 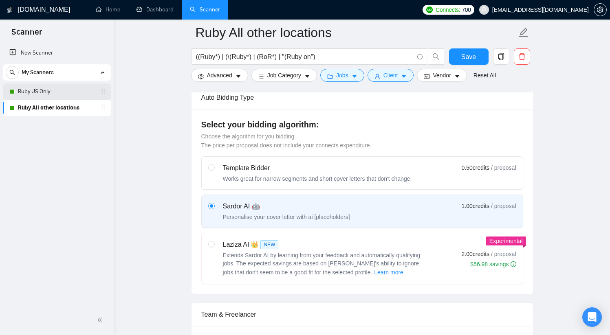 What do you see at coordinates (317, 179) in the screenshot?
I see `div: Works great for narrow segments and short cover letters that don't change.` at bounding box center [317, 179].